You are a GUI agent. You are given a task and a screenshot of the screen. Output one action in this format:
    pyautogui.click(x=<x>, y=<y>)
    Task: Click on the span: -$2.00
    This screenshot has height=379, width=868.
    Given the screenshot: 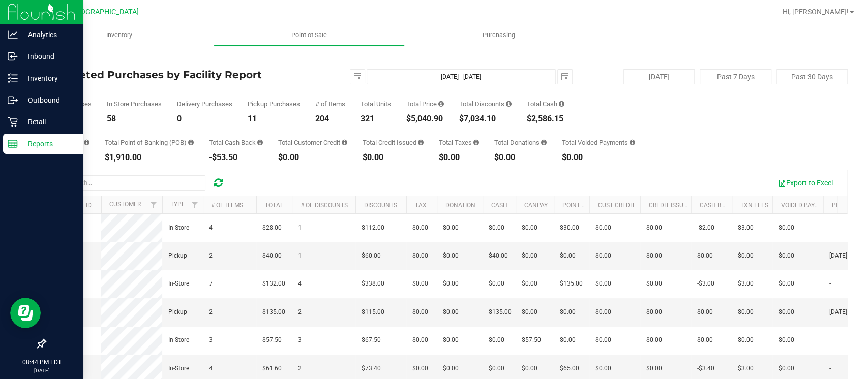 What is the action you would take?
    pyautogui.click(x=706, y=228)
    